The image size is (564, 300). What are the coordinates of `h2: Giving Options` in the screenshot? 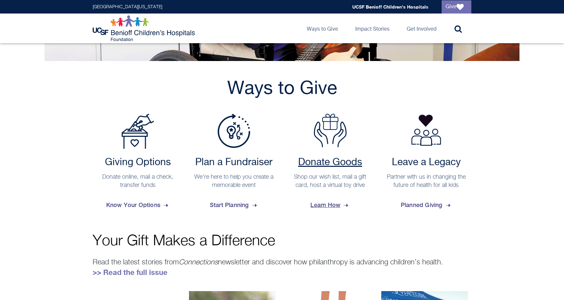 It's located at (138, 163).